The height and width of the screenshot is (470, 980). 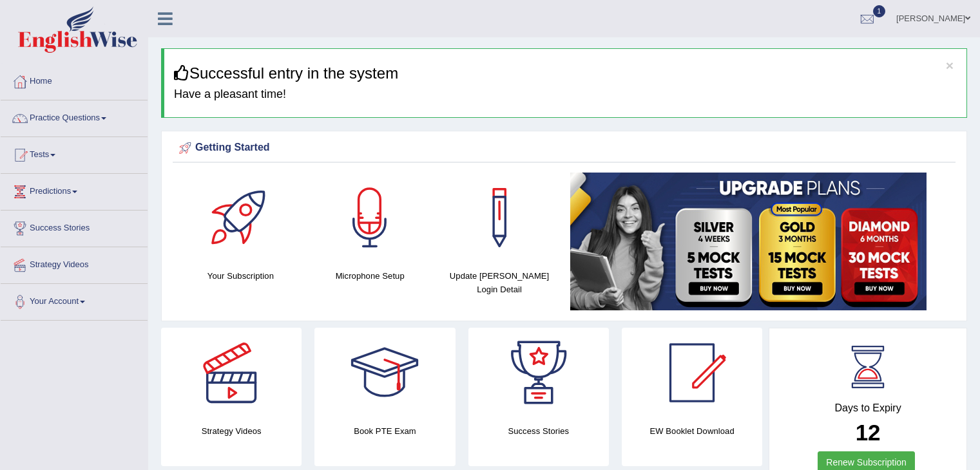 I want to click on h4: Days to Expiry, so click(x=868, y=408).